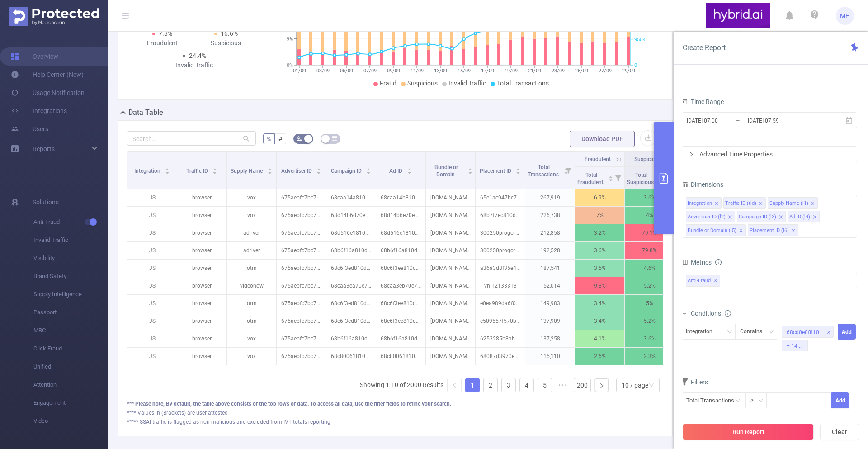  Describe the element at coordinates (804, 217) in the screenshot. I see `li: Ad ID (l4)` at that location.